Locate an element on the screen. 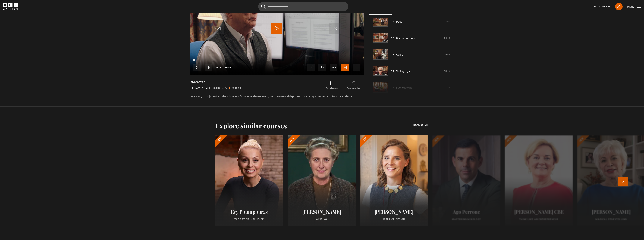 This screenshot has height=240, width=644. p: Writing is located at coordinates (321, 220).